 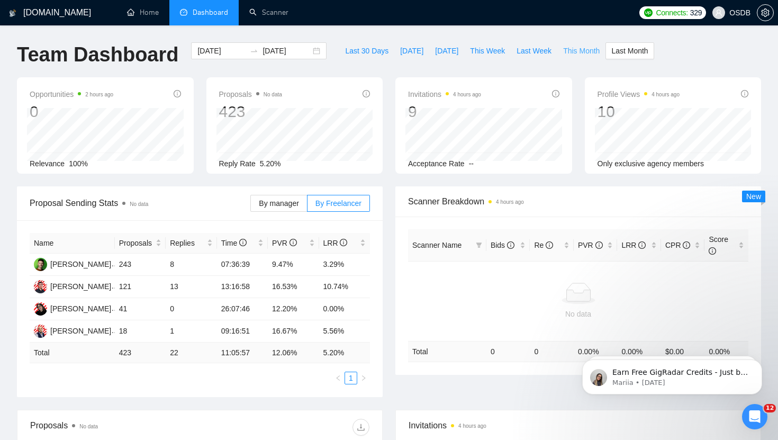 I want to click on img: logo, so click(x=13, y=13).